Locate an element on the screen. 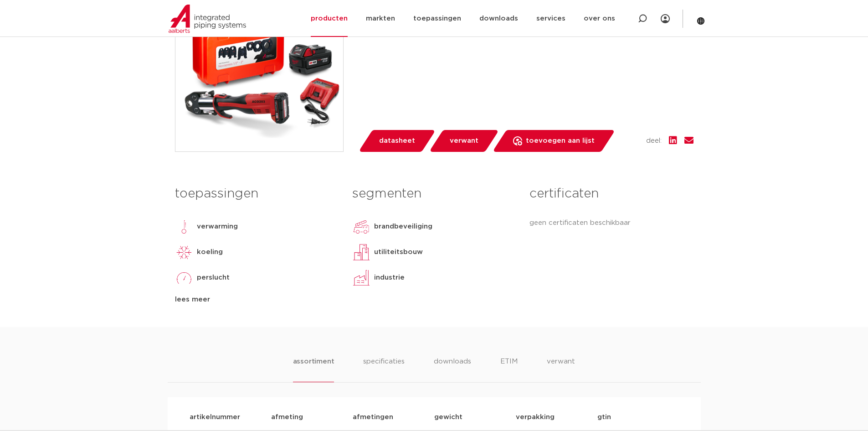 Image resolution: width=868 pixels, height=431 pixels. span: datasheet is located at coordinates (397, 141).